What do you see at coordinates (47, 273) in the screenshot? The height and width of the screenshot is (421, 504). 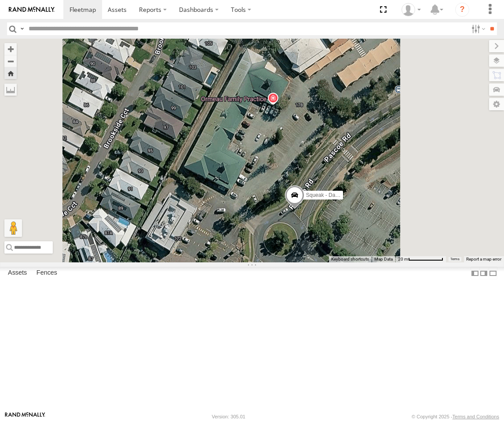 I see `label: Fences` at bounding box center [47, 273].